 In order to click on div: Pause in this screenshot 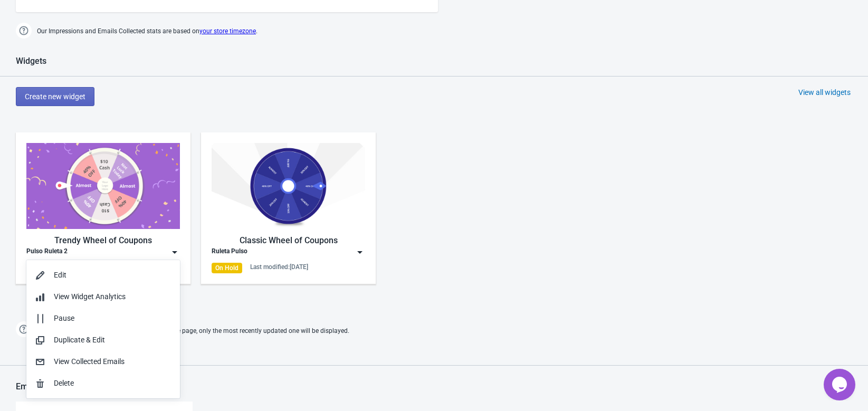, I will do `click(112, 318)`.